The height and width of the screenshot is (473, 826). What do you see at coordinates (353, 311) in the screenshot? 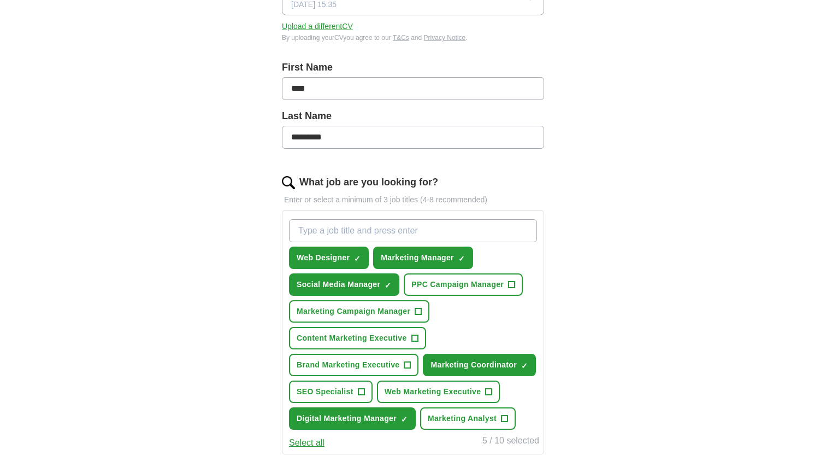
I see `span: Marketing Campaign Manager` at bounding box center [353, 311].